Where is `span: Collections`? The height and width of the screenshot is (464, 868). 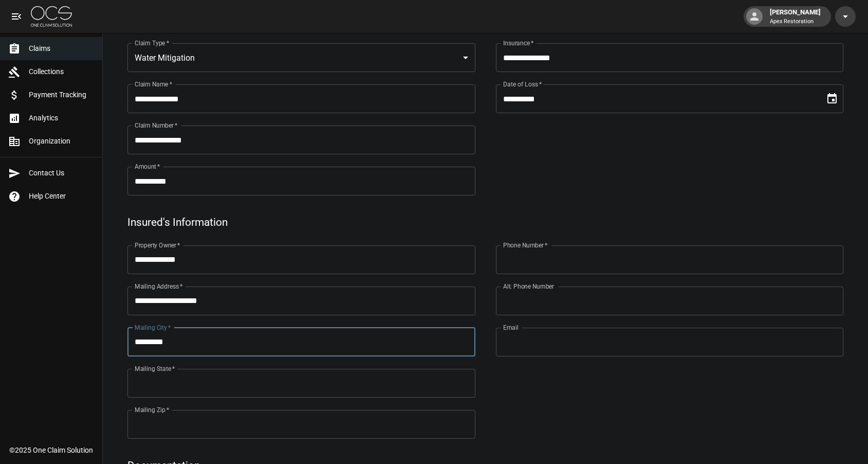
span: Collections is located at coordinates (61, 72).